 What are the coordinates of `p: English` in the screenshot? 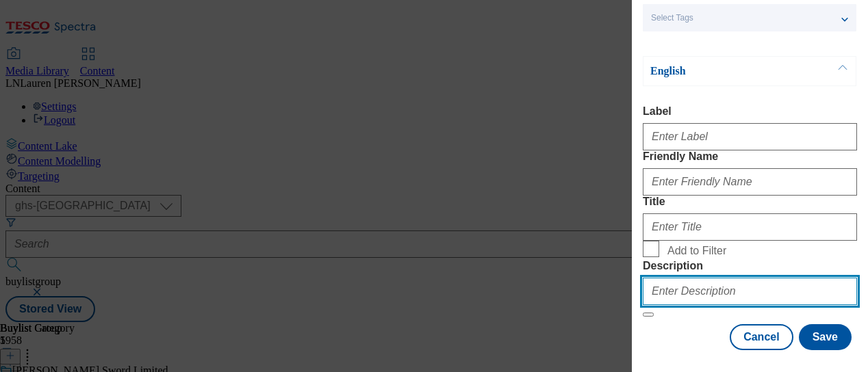 It's located at (722, 71).